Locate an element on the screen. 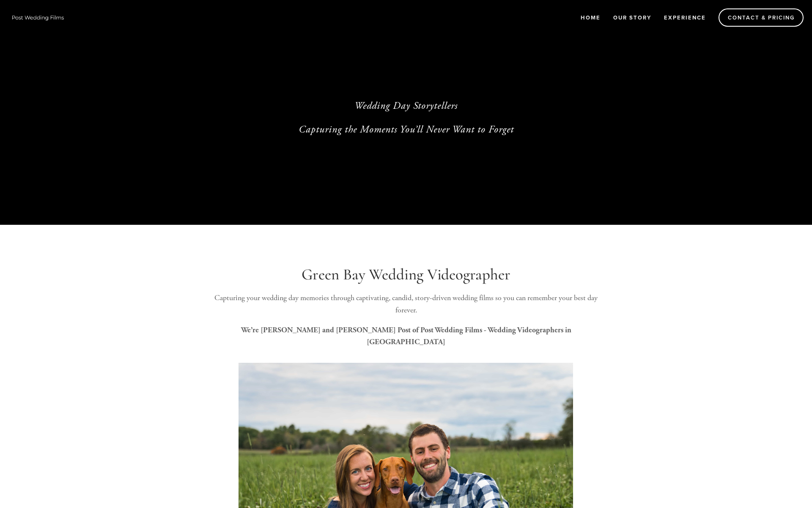  p: Wedding Day Storytellers is located at coordinates (406, 106).